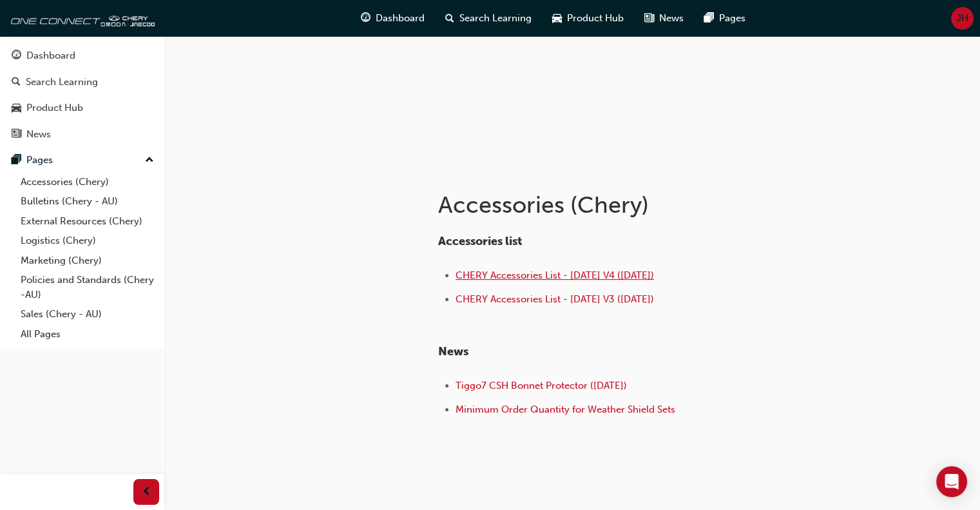  What do you see at coordinates (146, 492) in the screenshot?
I see `span: prev-icon` at bounding box center [146, 492].